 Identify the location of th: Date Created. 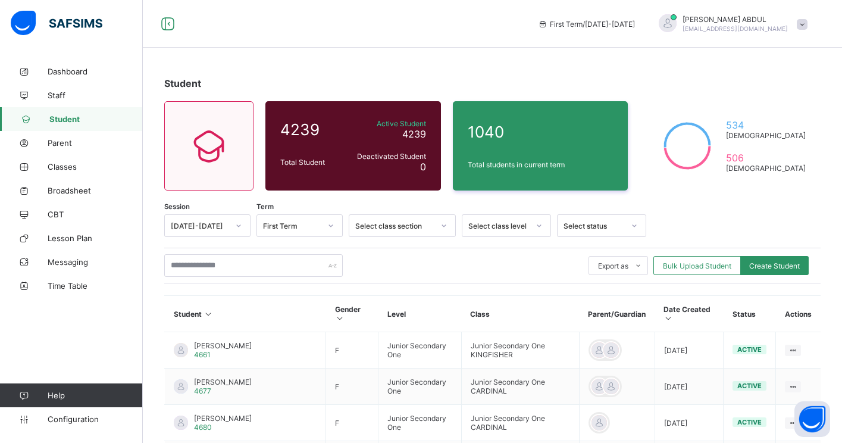
(689, 314).